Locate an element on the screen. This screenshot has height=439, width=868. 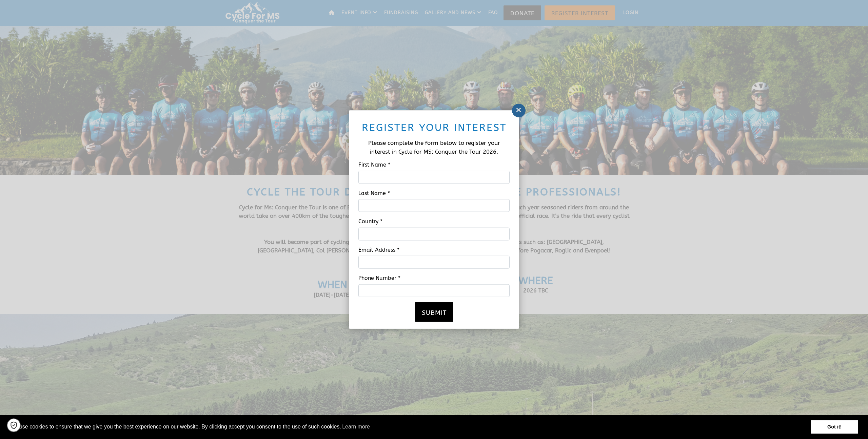
h2: Register your interest is located at coordinates (434, 128).